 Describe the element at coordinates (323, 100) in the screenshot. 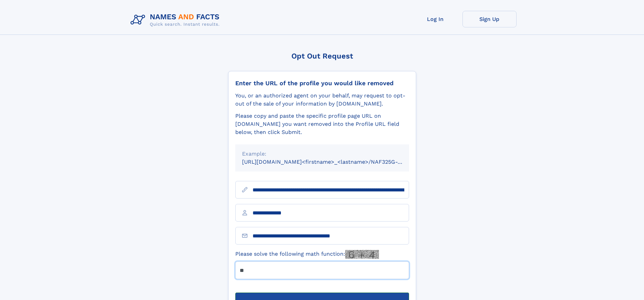

I see `div: You, or an authorized agent on your behalf, may request to opt-out of the sale of your informatio...` at that location.